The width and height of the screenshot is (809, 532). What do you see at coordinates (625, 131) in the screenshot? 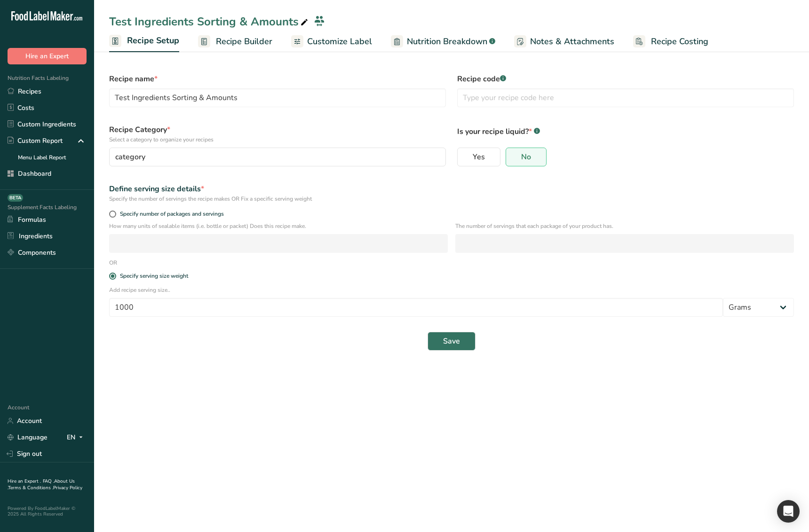
I see `p: Is your recipe liquid?` at bounding box center [625, 131].